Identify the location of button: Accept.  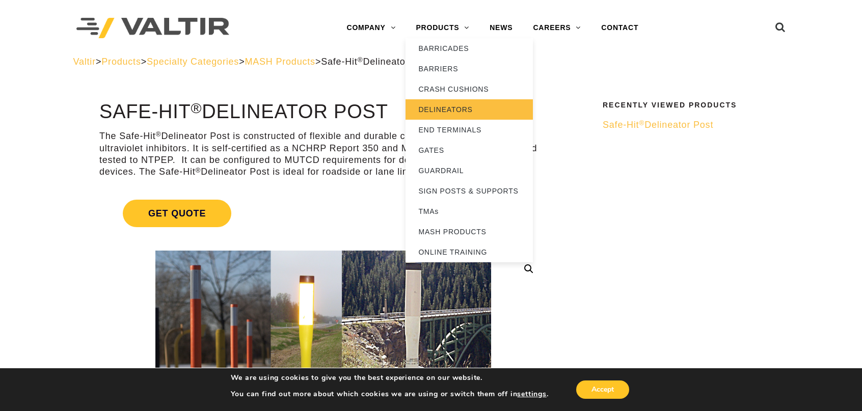
(603, 390).